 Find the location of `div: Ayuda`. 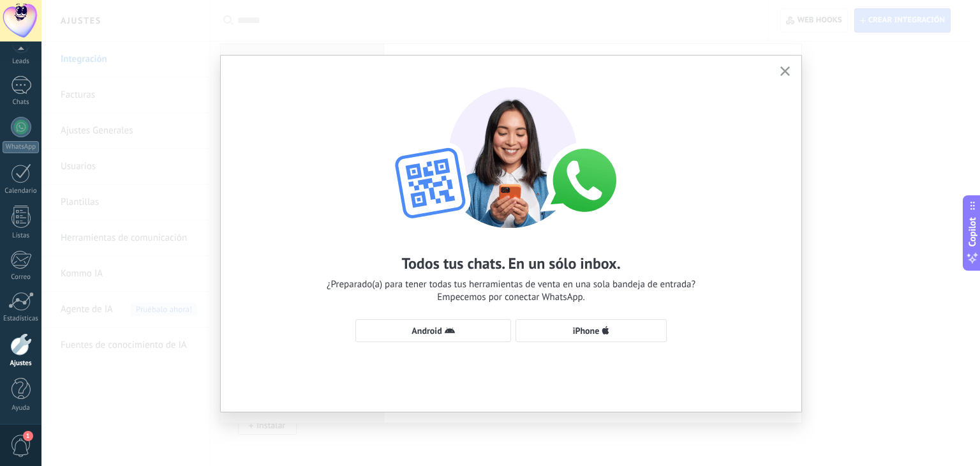

div: Ayuda is located at coordinates (21, 408).